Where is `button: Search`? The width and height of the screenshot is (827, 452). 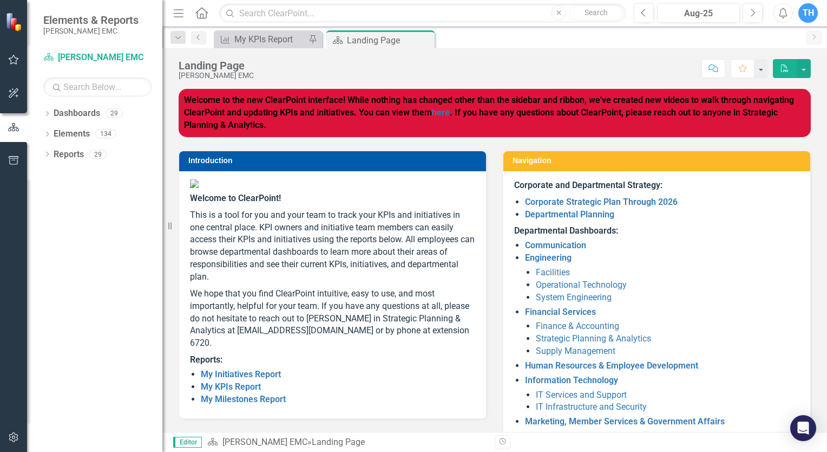 button: Search is located at coordinates (596, 13).